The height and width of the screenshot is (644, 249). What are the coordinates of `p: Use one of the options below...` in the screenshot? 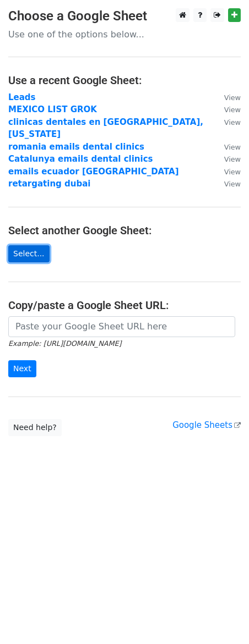 It's located at (124, 34).